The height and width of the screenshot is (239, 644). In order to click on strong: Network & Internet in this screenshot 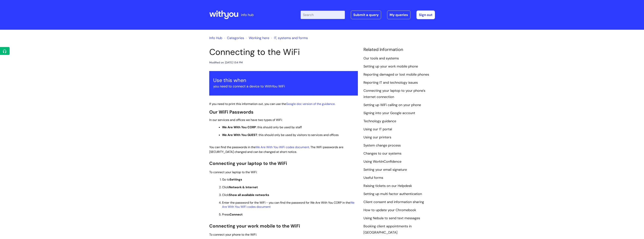, I will do `click(244, 187)`.